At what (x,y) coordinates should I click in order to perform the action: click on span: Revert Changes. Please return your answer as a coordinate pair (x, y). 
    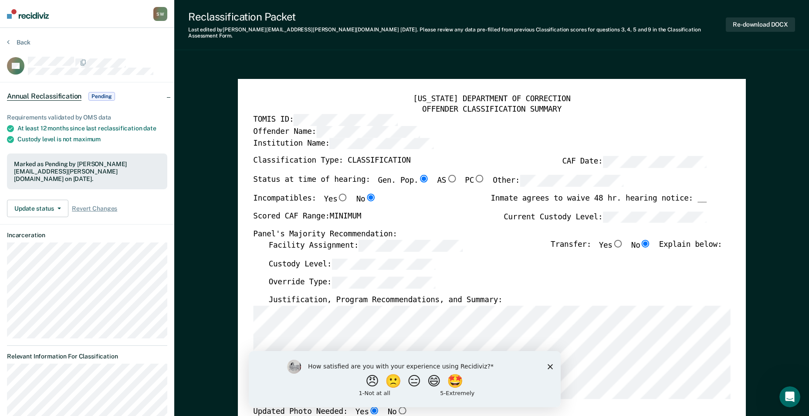
    Looking at the image, I should click on (95, 208).